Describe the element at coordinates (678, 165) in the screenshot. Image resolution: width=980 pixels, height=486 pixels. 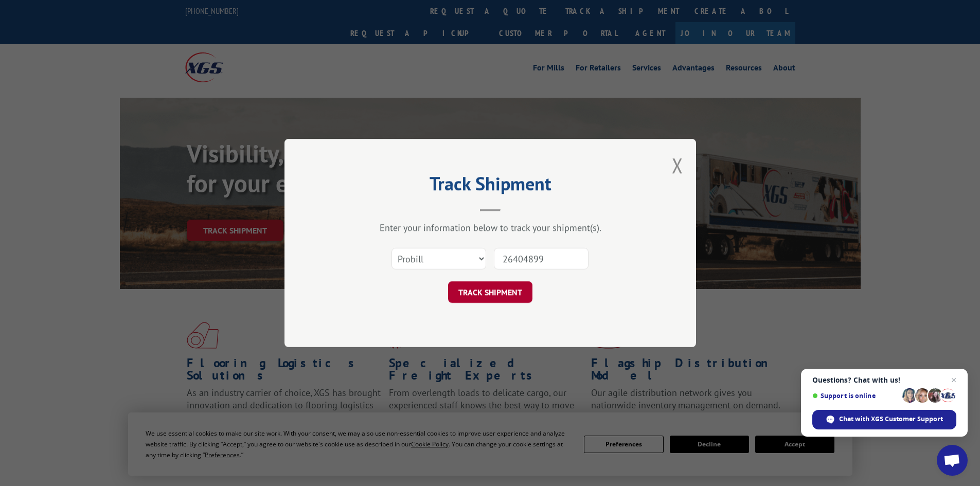
I see `button: Close modal` at that location.